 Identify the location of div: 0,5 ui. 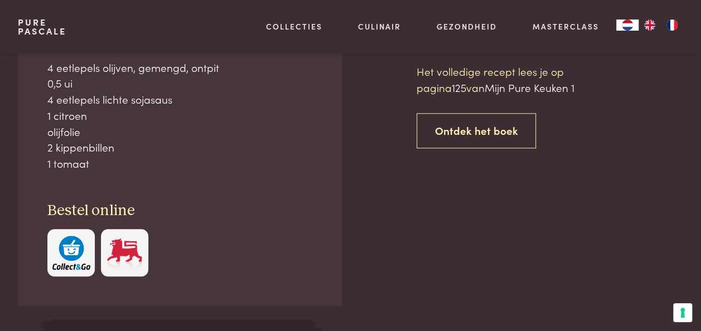
(180, 83).